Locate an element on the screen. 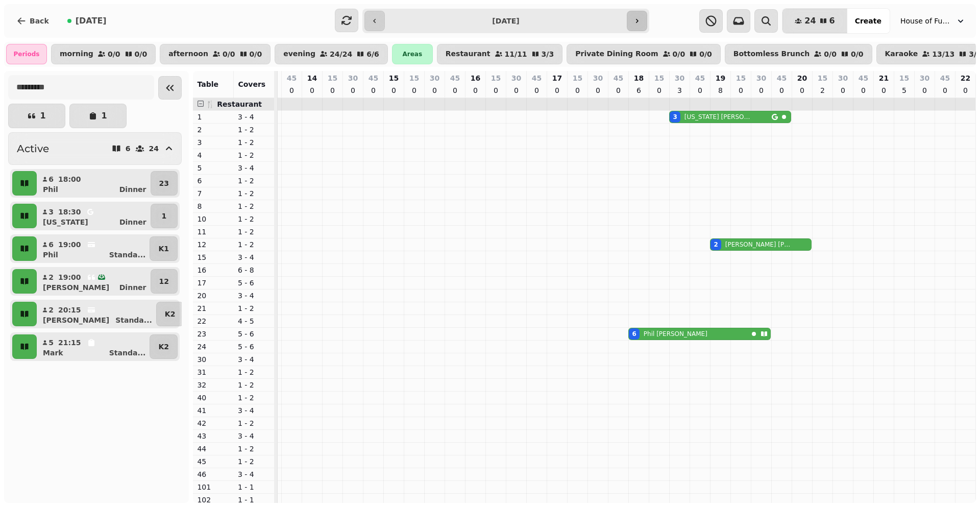  p: 21 is located at coordinates (884, 78).